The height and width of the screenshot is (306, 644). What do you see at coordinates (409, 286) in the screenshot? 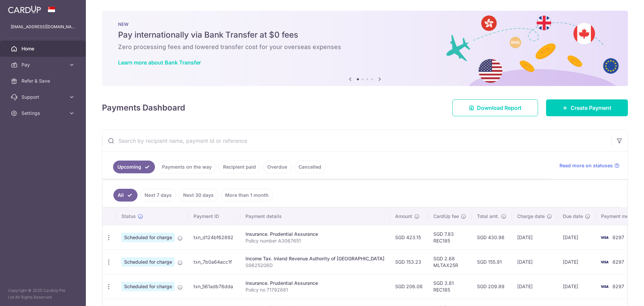
I see `td: SGD 206.08` at bounding box center [409, 286].